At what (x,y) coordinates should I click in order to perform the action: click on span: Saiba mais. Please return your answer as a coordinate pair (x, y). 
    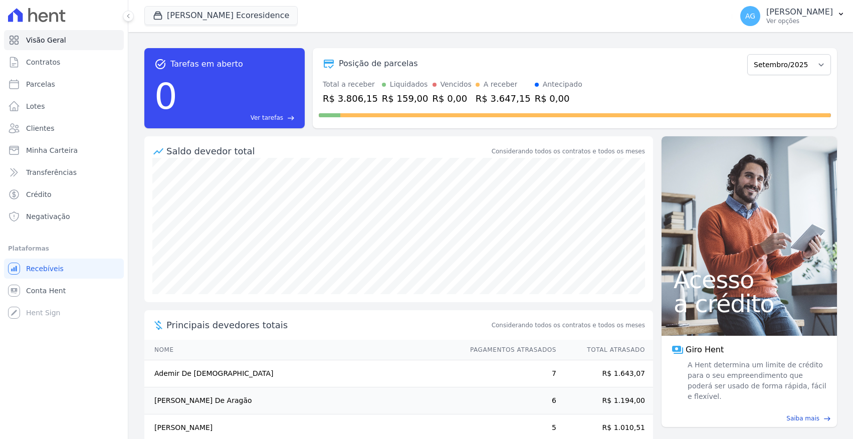
    Looking at the image, I should click on (802, 418).